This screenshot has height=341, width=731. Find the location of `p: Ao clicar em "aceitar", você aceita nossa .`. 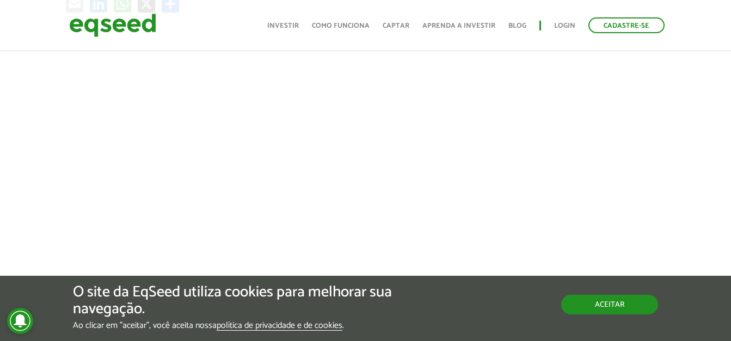

p: Ao clicar em "aceitar", você aceita nossa . is located at coordinates (248, 326).